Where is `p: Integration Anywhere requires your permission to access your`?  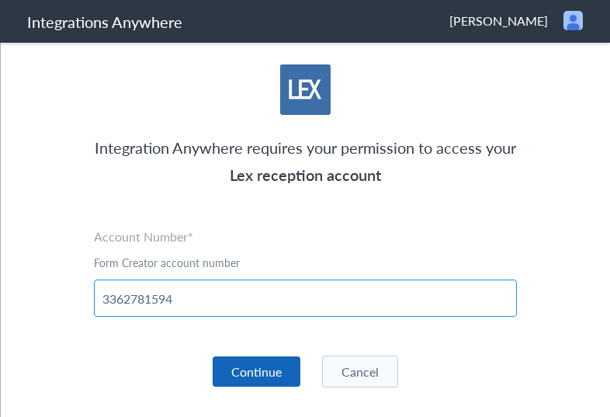 p: Integration Anywhere requires your permission to access your is located at coordinates (305, 147).